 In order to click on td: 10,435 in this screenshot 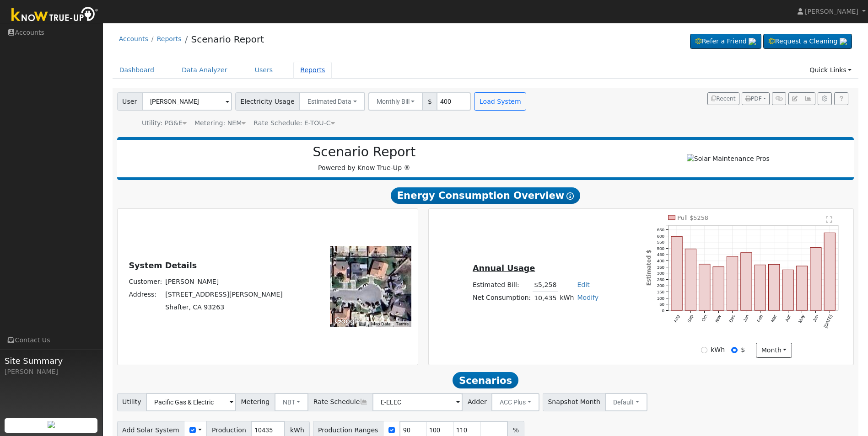, I will do `click(545, 298)`.